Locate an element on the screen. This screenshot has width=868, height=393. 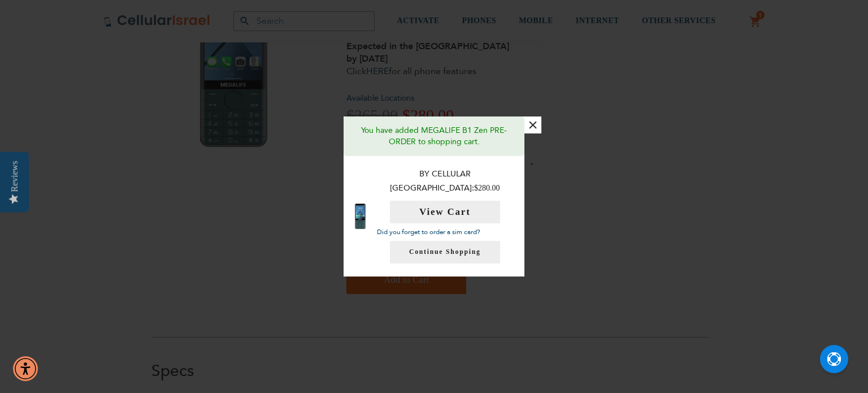
a: Did you forget to order a sim card? is located at coordinates (428, 232).